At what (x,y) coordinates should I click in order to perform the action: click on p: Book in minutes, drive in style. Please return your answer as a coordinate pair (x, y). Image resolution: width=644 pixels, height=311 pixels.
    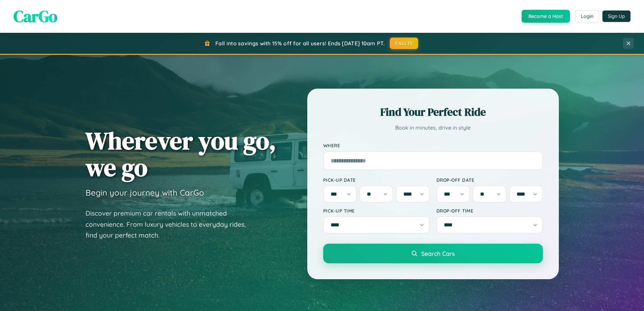
    Looking at the image, I should click on (433, 128).